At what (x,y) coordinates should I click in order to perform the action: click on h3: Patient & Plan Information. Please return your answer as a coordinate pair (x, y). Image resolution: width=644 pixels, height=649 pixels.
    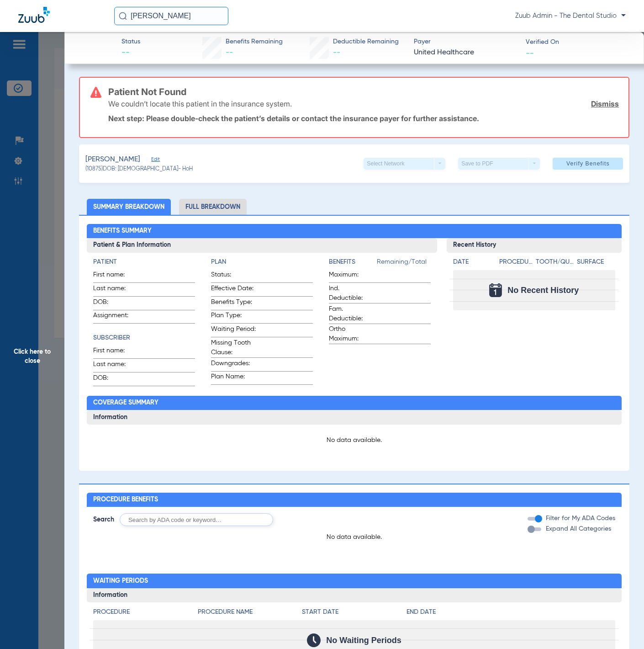
    Looking at the image, I should click on (261, 245).